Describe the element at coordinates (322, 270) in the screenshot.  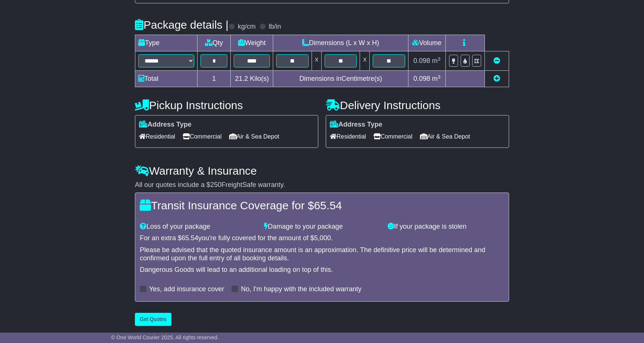
I see `div: Dangerous Goods will lead to an additional loading on top of this.` at that location.